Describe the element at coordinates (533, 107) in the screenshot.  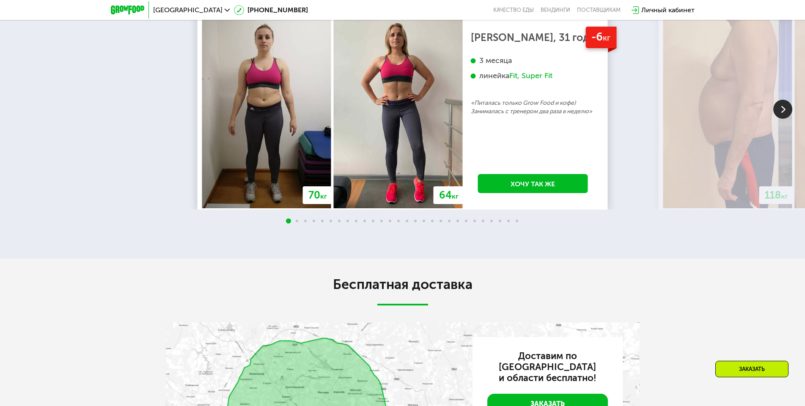
I see `p: «Питалась только Grow Food и кофе) Занималась с тренером два раза в неделю»` at that location.